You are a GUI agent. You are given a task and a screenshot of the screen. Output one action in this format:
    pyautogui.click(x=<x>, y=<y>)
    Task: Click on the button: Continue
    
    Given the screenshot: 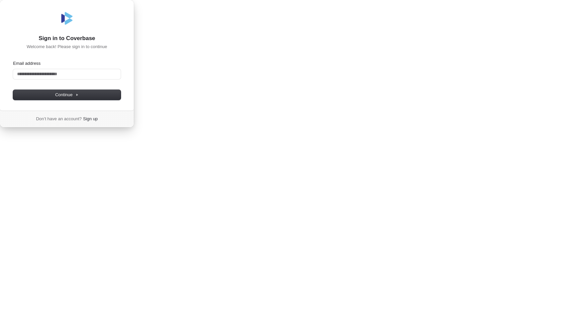 What is the action you would take?
    pyautogui.click(x=67, y=95)
    